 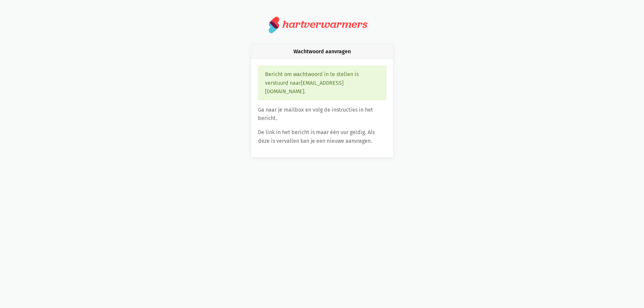 What do you see at coordinates (274, 25) in the screenshot?
I see `img: logo.svg` at bounding box center [274, 25].